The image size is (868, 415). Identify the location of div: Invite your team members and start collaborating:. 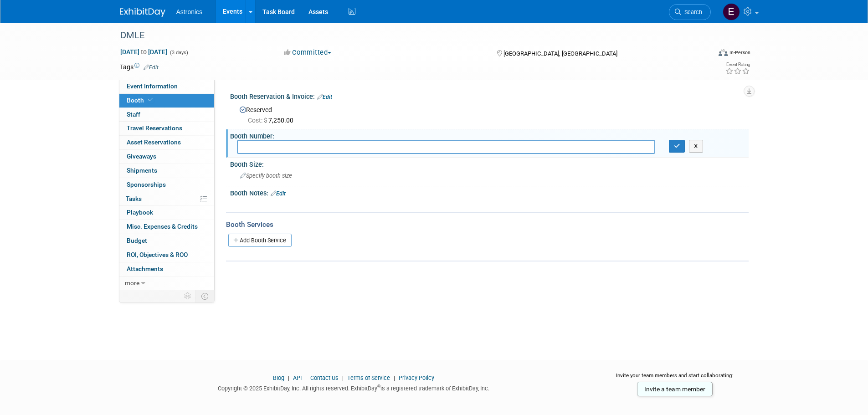
(675, 379).